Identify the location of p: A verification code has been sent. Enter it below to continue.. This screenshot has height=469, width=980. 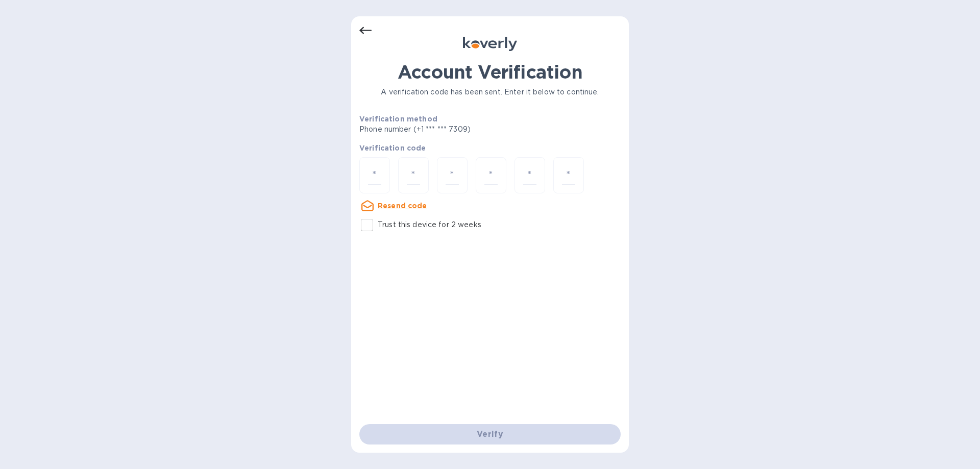
(490, 92).